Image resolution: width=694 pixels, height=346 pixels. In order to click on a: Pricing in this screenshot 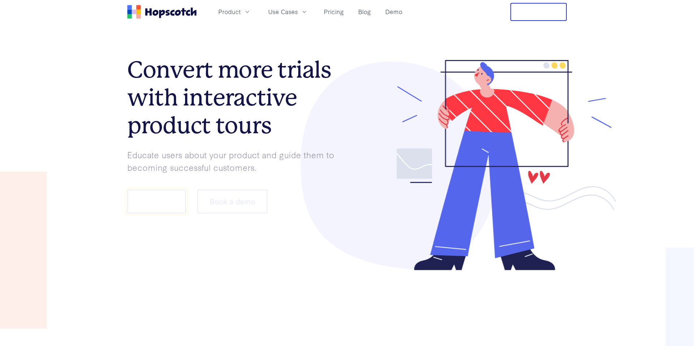, I will do `click(334, 12)`.